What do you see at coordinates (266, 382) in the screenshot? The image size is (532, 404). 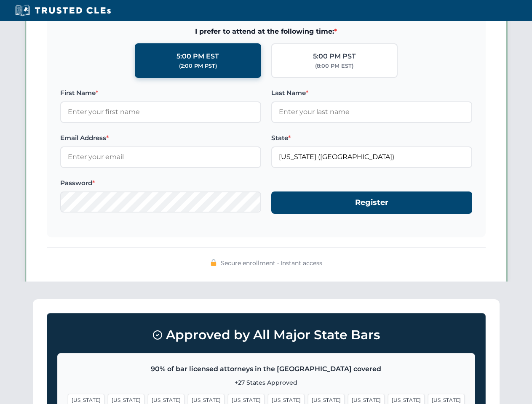 I see `p: +27 States Approved` at bounding box center [266, 382].